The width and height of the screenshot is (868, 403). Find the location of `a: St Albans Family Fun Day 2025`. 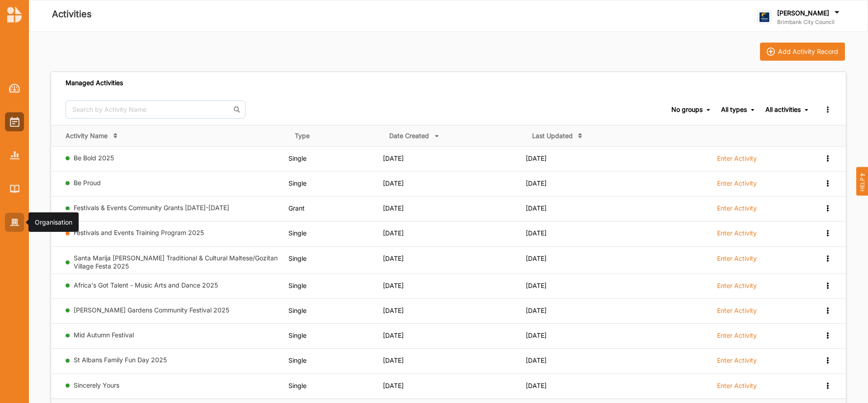

a: St Albans Family Fun Day 2025 is located at coordinates (121, 360).